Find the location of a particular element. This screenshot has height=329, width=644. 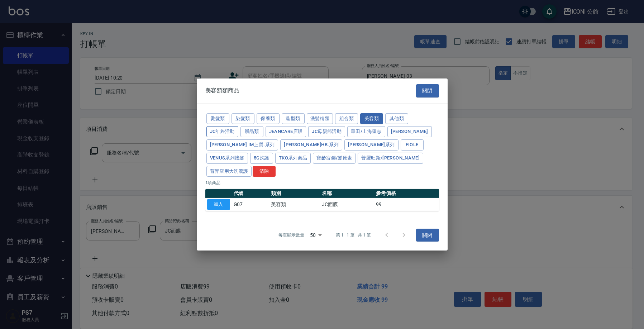

button: 造型類 is located at coordinates (293, 119).